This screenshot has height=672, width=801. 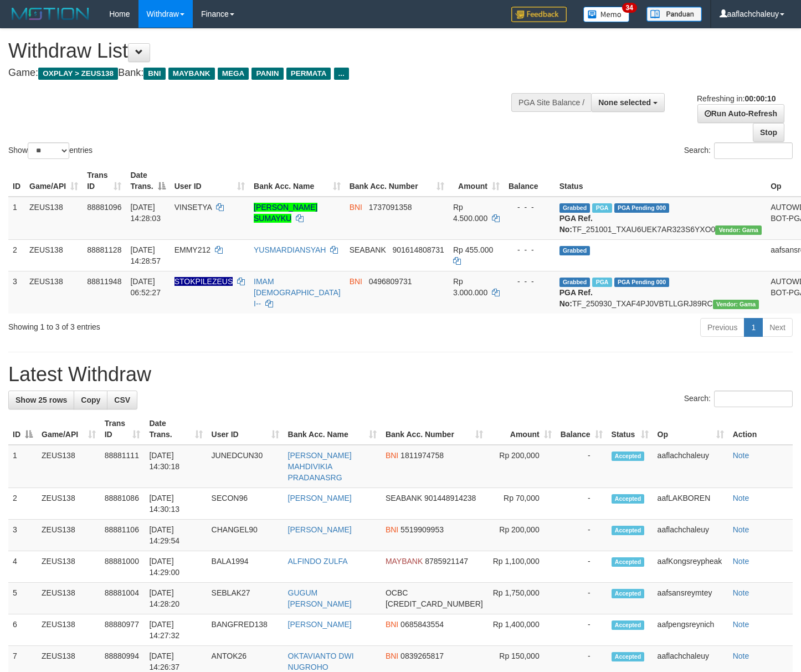 What do you see at coordinates (245, 535) in the screenshot?
I see `td: CHANGEL90` at bounding box center [245, 535].